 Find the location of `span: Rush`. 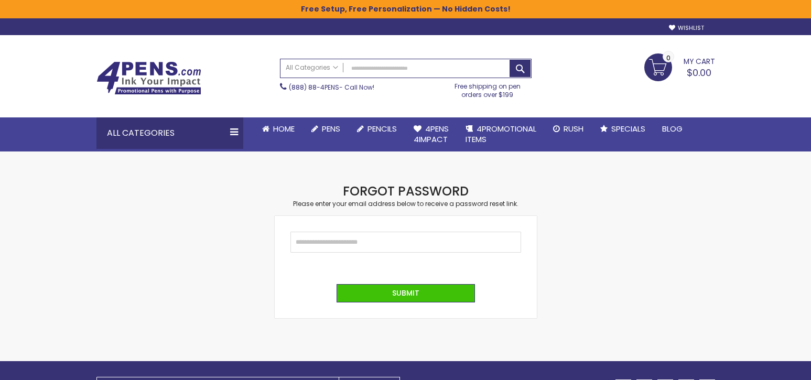

span: Rush is located at coordinates (574, 128).